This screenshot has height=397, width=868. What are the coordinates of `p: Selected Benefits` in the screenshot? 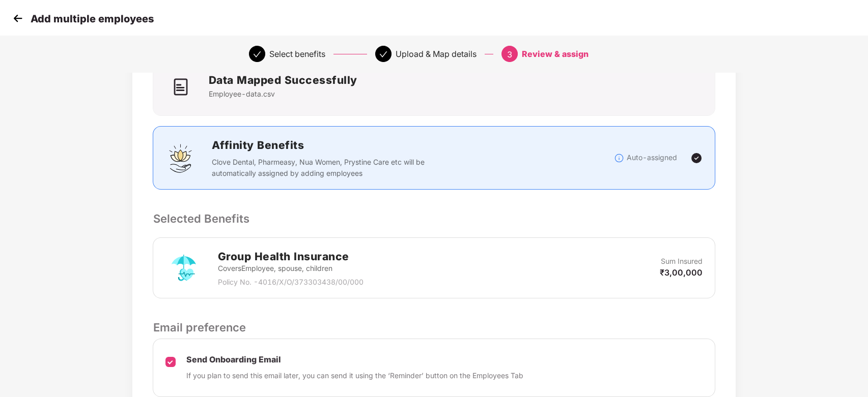 It's located at (434, 219).